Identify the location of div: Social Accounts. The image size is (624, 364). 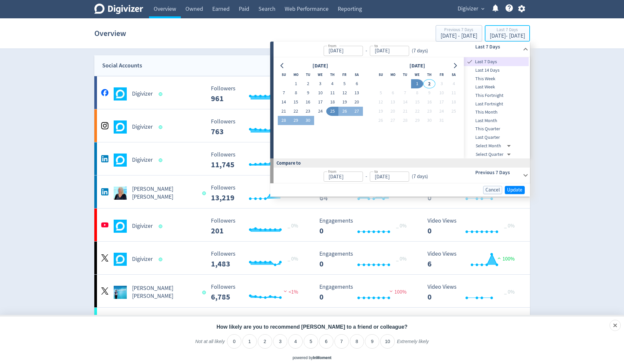
(123, 66).